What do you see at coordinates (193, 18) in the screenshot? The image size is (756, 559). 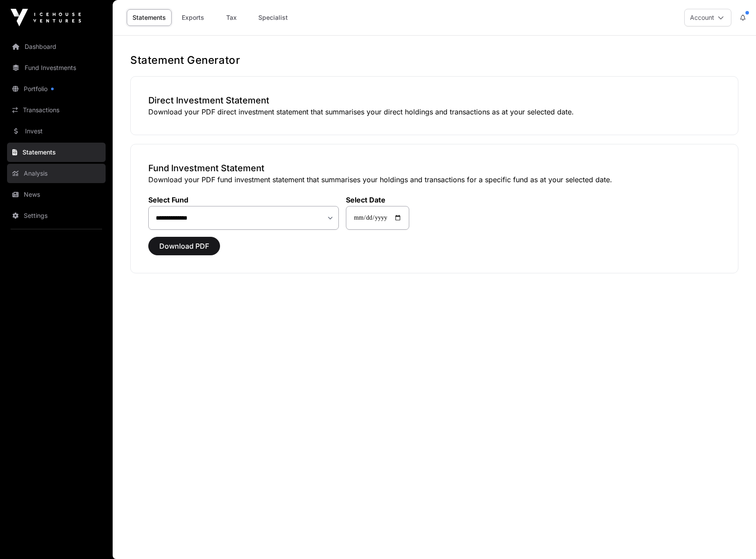 I see `a: Exports` at bounding box center [193, 18].